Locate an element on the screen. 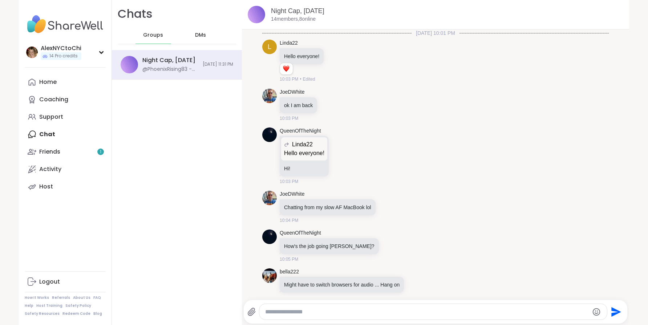 The image size is (648, 325). span: Linda22 is located at coordinates (302, 145).